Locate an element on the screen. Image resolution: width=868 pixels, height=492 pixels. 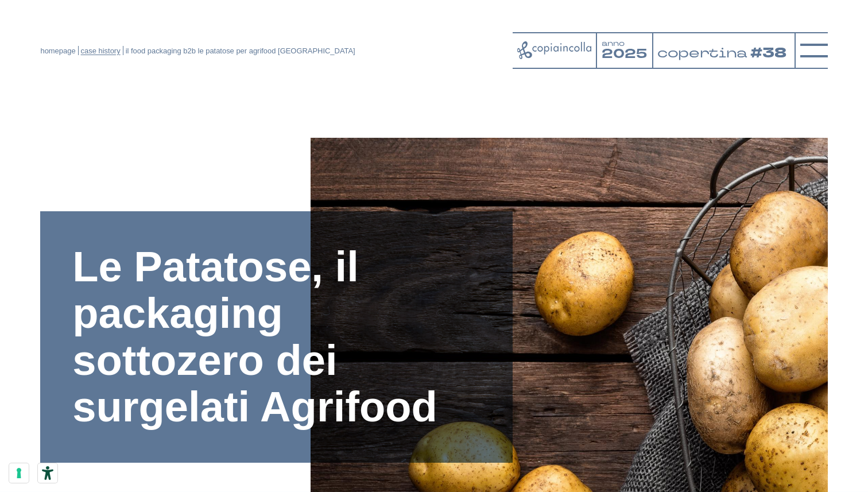
div: Dominio is located at coordinates (74, 71).